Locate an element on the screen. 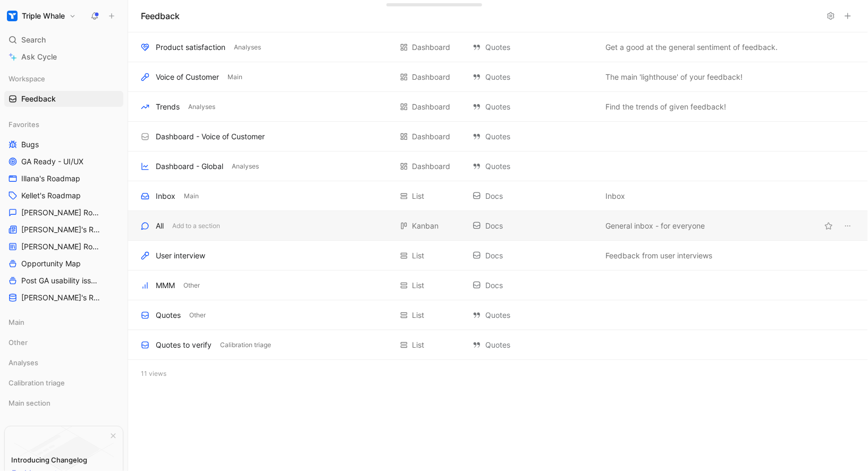 This screenshot has width=868, height=471. span: Illana's Roadmap is located at coordinates (51, 178).